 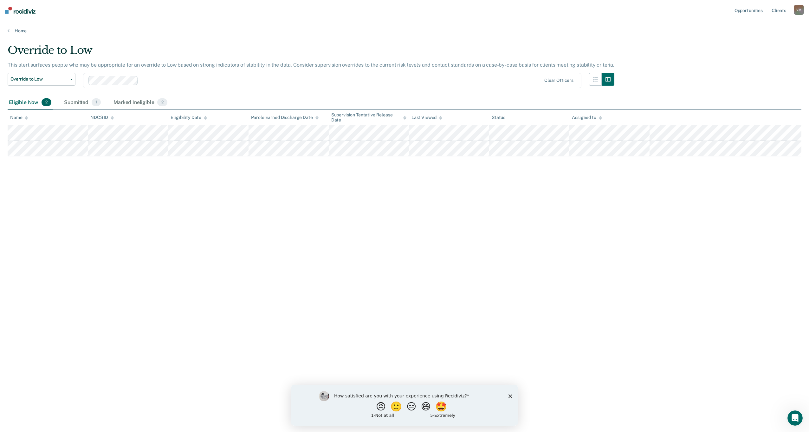 I want to click on div: Eligible Now2, so click(x=30, y=103).